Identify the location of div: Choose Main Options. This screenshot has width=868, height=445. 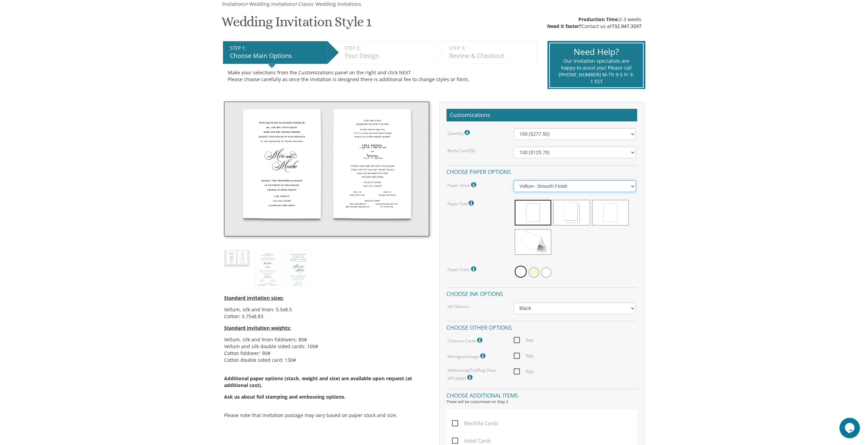
(277, 56).